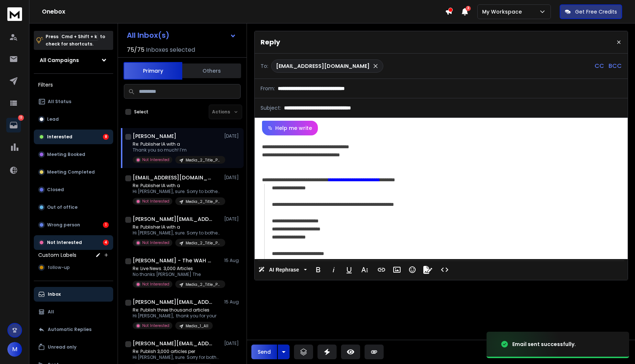  Describe the element at coordinates (106, 137) in the screenshot. I see `div: 8` at that location.